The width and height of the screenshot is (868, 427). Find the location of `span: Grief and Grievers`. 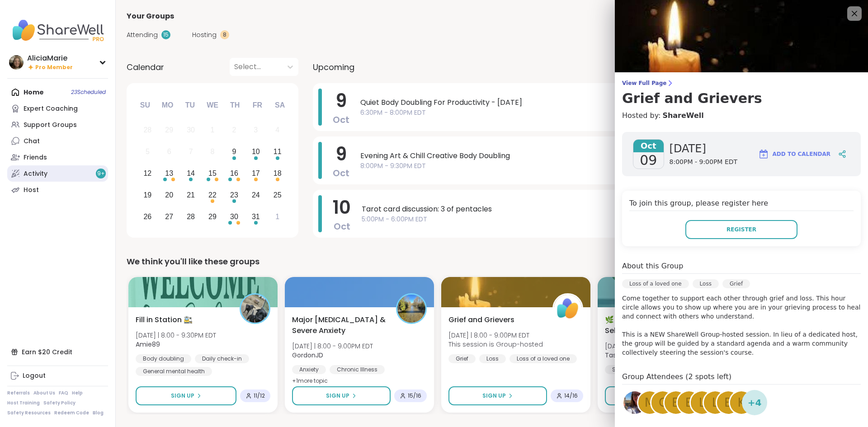

span: Grief and Grievers is located at coordinates (481, 320).